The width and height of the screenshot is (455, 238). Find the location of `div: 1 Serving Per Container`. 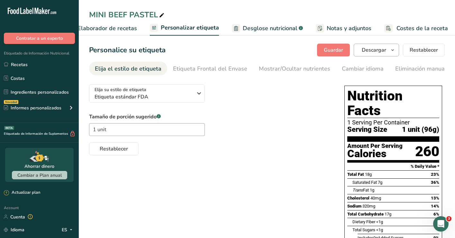

div: 1 Serving Per Container is located at coordinates (393, 123).